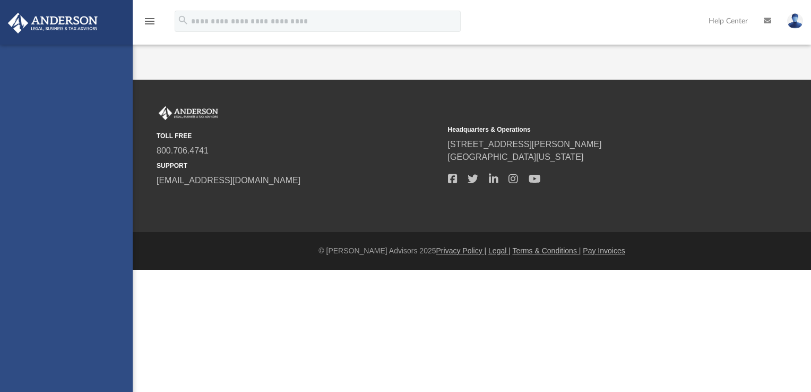 The image size is (811, 392). What do you see at coordinates (183, 150) in the screenshot?
I see `a: 800.706.4741` at bounding box center [183, 150].